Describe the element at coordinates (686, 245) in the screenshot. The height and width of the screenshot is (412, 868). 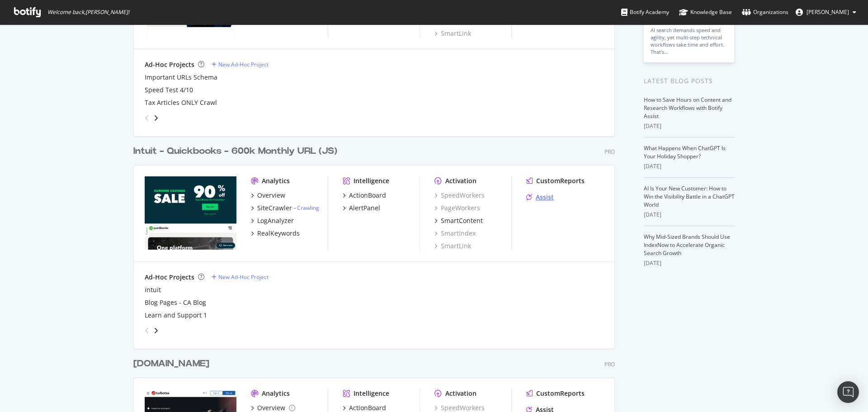
I see `a: Why Mid-Sized Brands Should Use IndexNow to Accelerate Organic Search Growth` at that location.